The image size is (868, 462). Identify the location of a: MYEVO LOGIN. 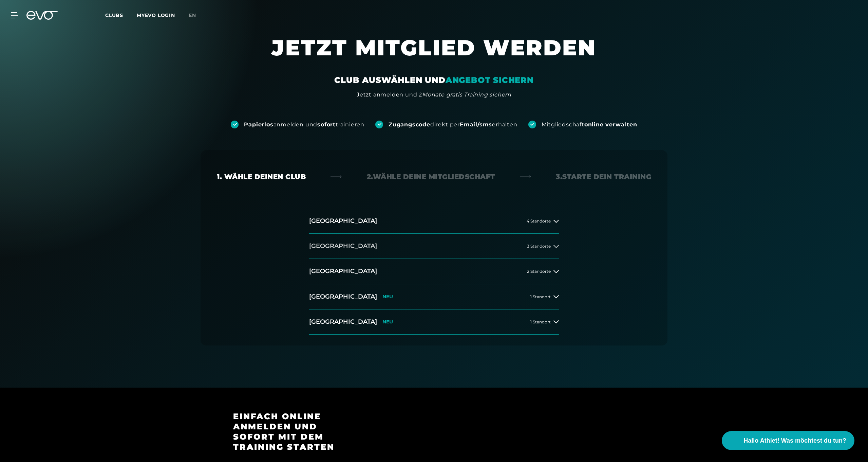
(155, 15).